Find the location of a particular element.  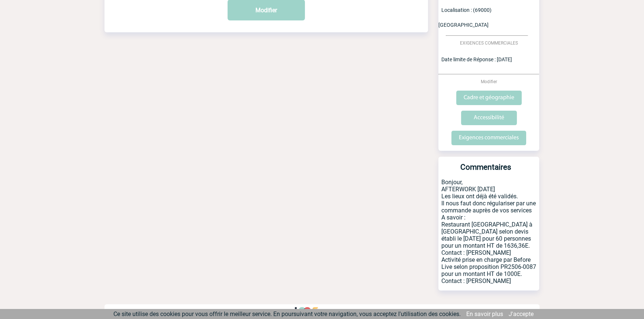

input: Cadre et géographie is located at coordinates (489, 98).